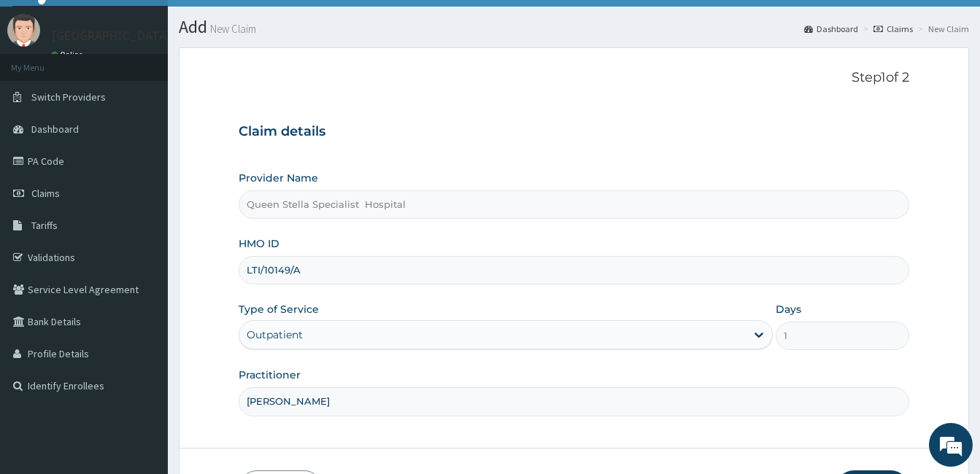  I want to click on div: Minimize live chat window, so click(257, 25).